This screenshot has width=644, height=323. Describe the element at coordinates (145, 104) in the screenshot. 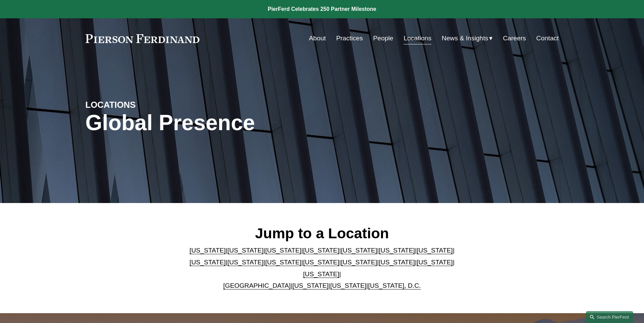

I see `h4: LOCATIONS` at that location.